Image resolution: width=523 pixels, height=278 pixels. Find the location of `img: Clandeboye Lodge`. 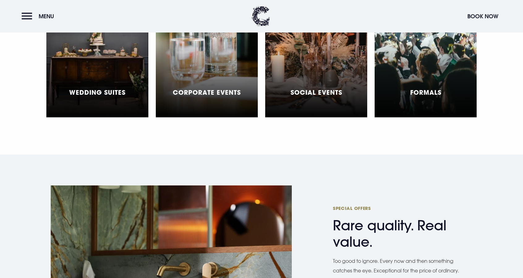

img: Clandeboye Lodge is located at coordinates (261, 16).